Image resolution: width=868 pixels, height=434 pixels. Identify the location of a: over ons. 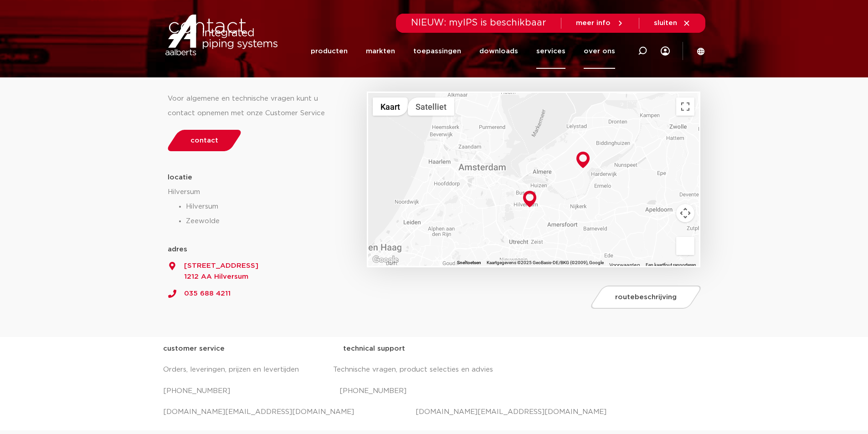
(599, 51).